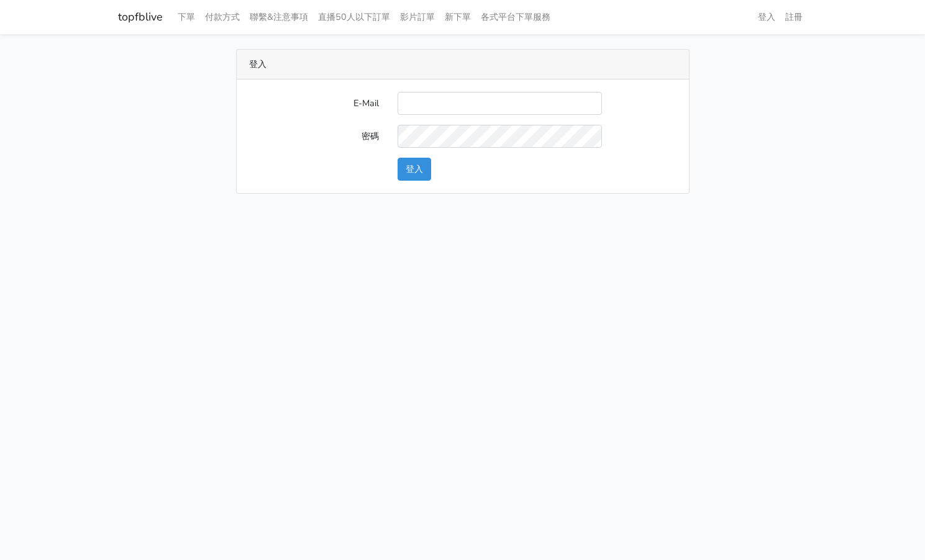 The height and width of the screenshot is (560, 925). What do you see at coordinates (141, 17) in the screenshot?
I see `a: topfblive` at bounding box center [141, 17].